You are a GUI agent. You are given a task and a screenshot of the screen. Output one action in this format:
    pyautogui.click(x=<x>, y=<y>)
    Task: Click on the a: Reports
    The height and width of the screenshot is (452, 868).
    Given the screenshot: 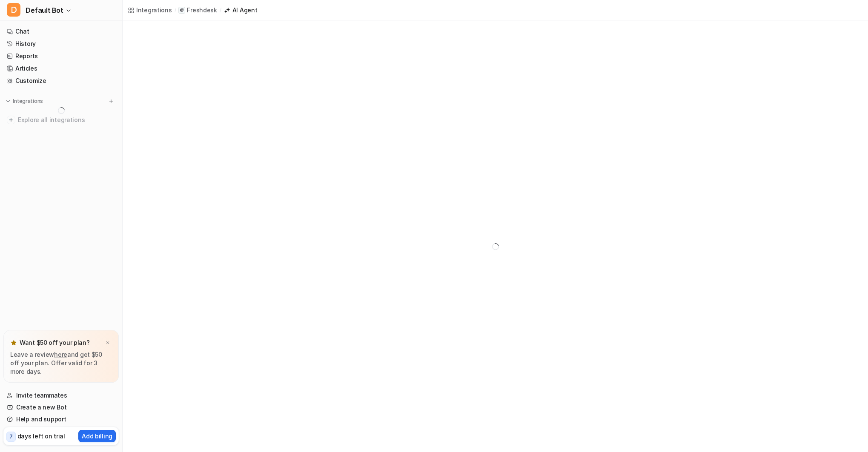 What is the action you would take?
    pyautogui.click(x=61, y=56)
    